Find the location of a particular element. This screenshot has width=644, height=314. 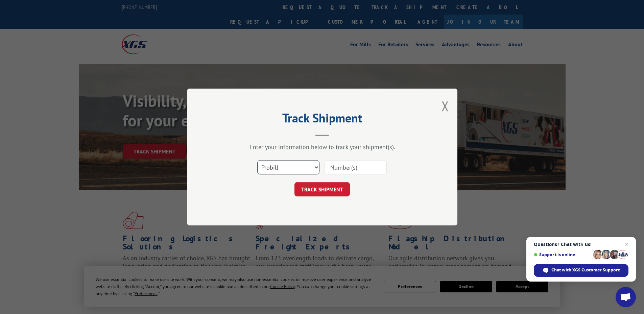

span: Questions? Chat with us! is located at coordinates (581, 244).